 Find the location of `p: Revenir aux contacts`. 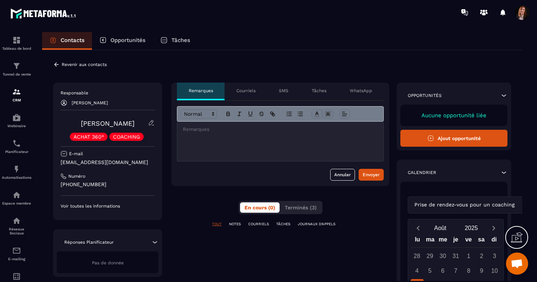

p: Revenir aux contacts is located at coordinates (84, 65).